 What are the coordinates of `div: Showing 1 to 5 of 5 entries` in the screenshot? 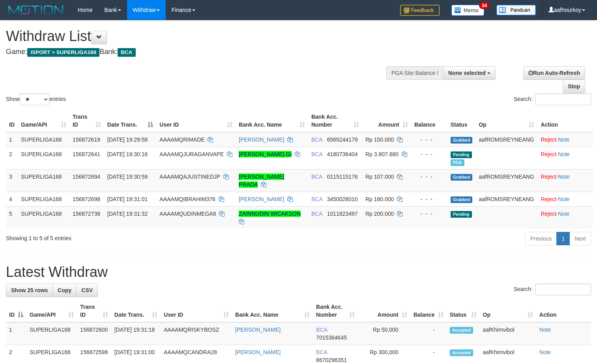 It's located at (124, 237).